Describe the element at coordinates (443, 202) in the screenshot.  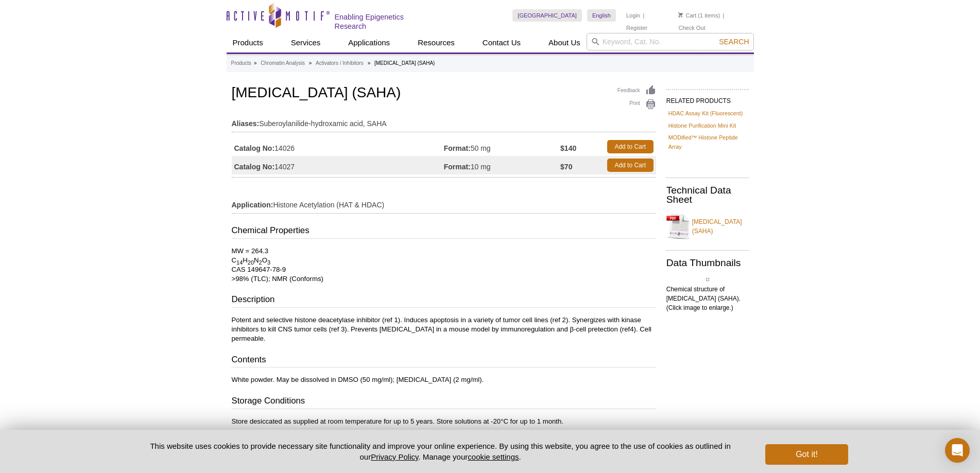
I see `td: Histone Acetylation (HAT & HDAC)` at that location.